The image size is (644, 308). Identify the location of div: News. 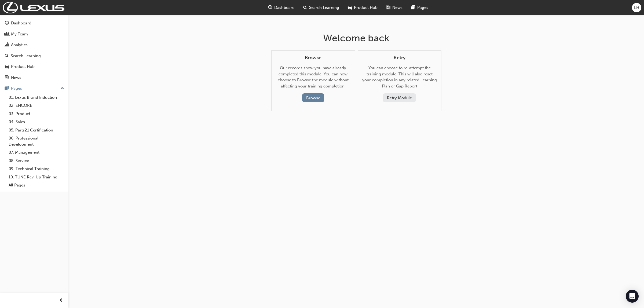
(16, 78).